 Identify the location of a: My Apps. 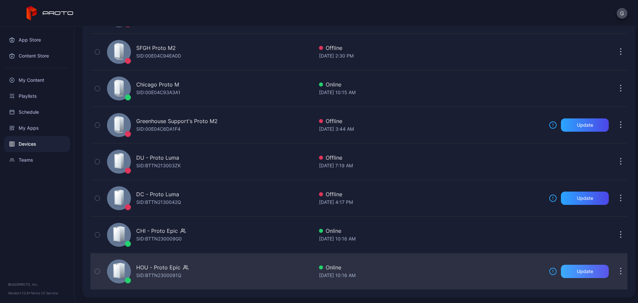
(37, 128).